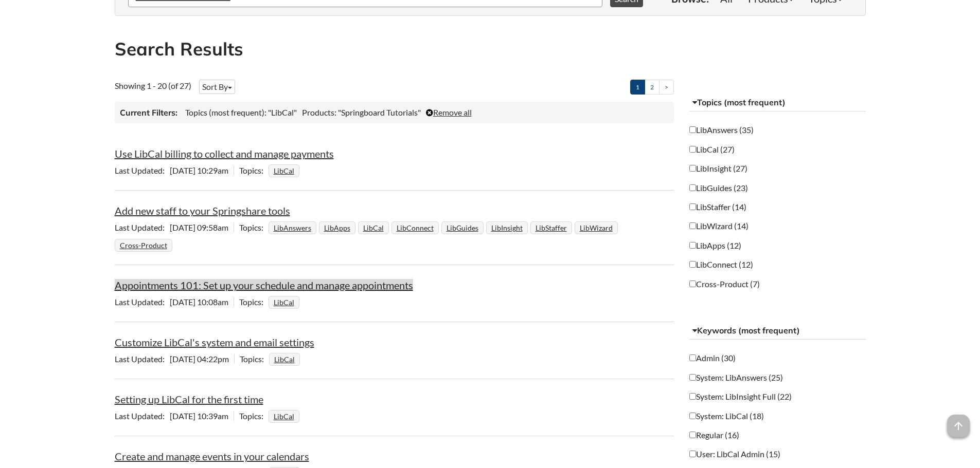  I want to click on label: LibGuides (23), so click(718, 188).